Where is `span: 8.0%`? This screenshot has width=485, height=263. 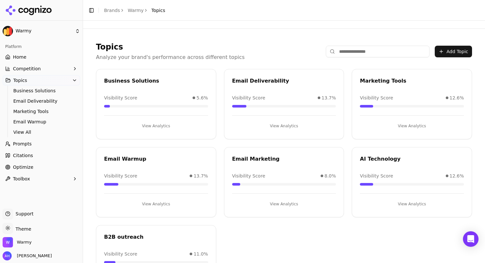
span: 8.0% is located at coordinates (331, 176).